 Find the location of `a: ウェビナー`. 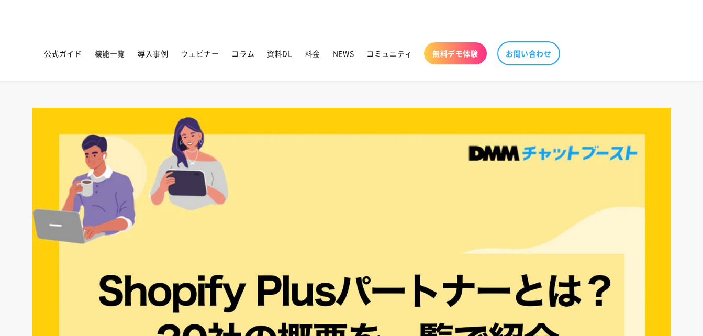

a: ウェビナー is located at coordinates (199, 53).